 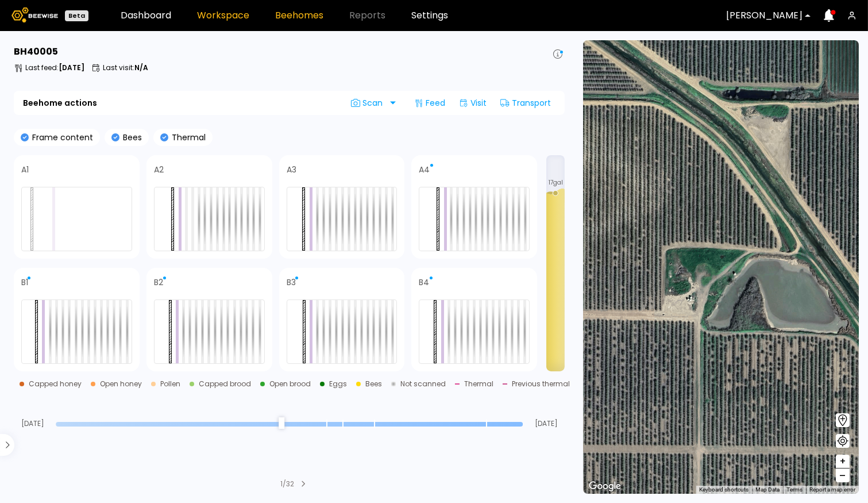 I want to click on p: Bees, so click(x=130, y=137).